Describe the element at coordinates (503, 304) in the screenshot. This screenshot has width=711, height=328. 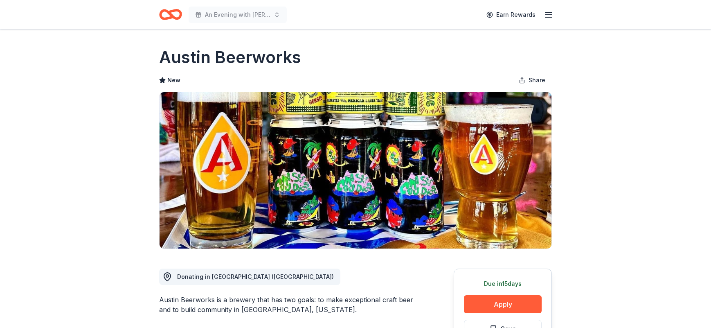
I see `button: Apply` at that location.